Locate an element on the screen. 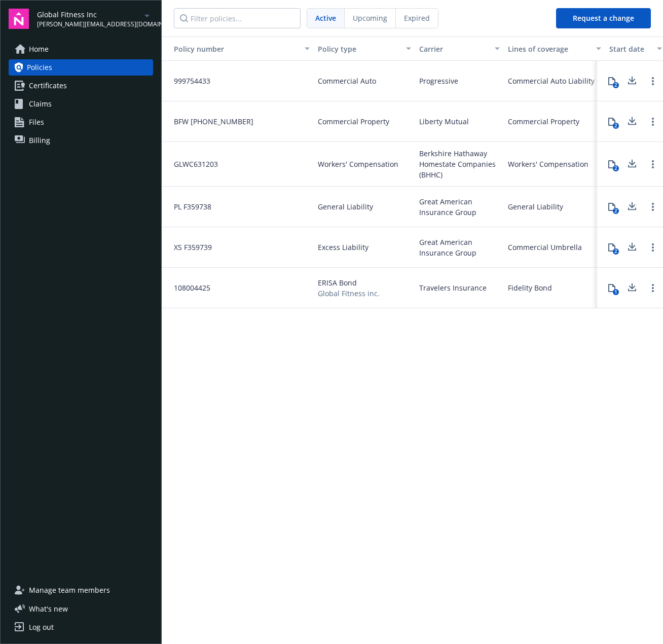 The image size is (663, 644). a: Files is located at coordinates (80, 122).